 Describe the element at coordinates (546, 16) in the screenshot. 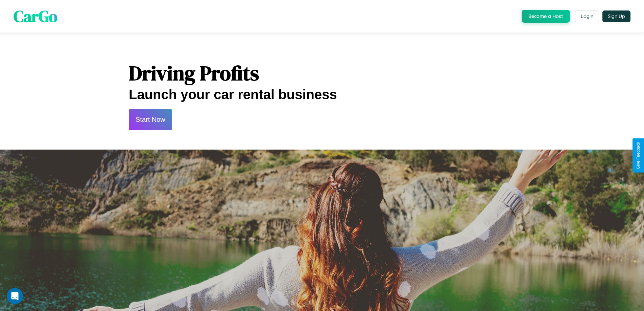

I see `button: Become a Host` at that location.